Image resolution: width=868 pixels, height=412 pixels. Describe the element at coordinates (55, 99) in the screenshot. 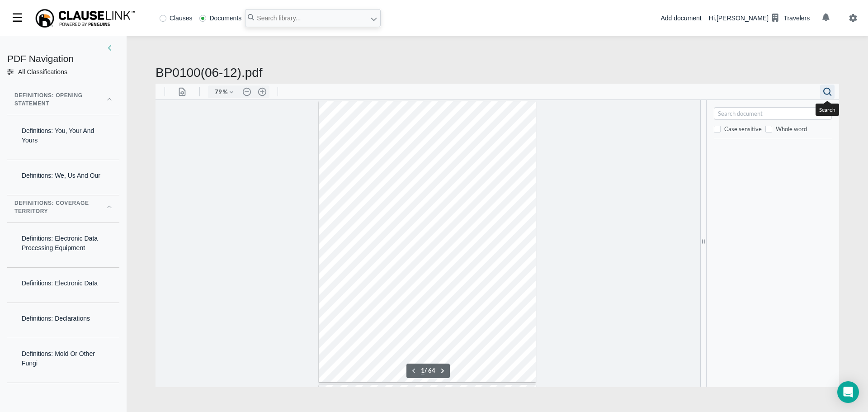

I see `div: Definitions: Opening Statement` at that location.